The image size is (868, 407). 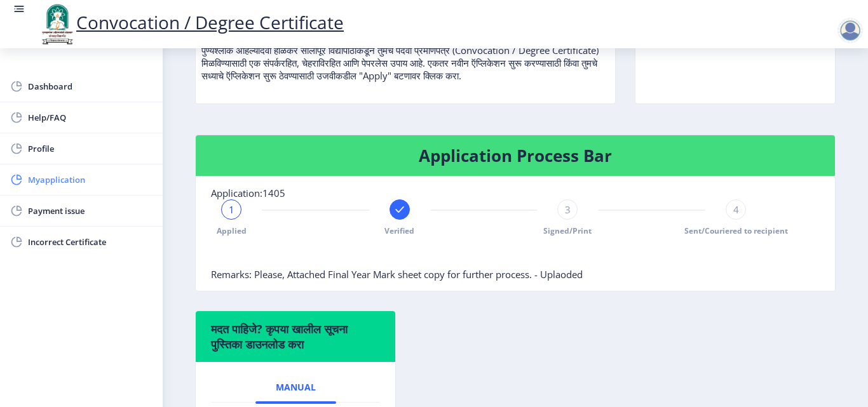 I want to click on span: Myapplication, so click(x=90, y=180).